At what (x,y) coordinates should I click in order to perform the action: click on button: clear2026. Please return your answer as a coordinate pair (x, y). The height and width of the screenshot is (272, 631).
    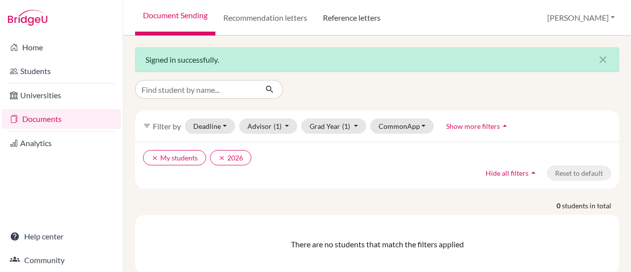
    Looking at the image, I should click on (231, 157).